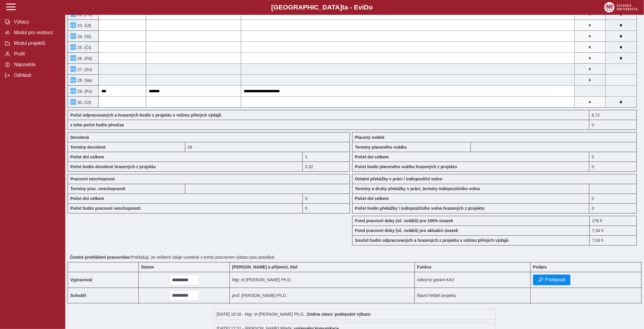 The image size is (644, 329). I want to click on span: 26. (Pá), so click(84, 58).